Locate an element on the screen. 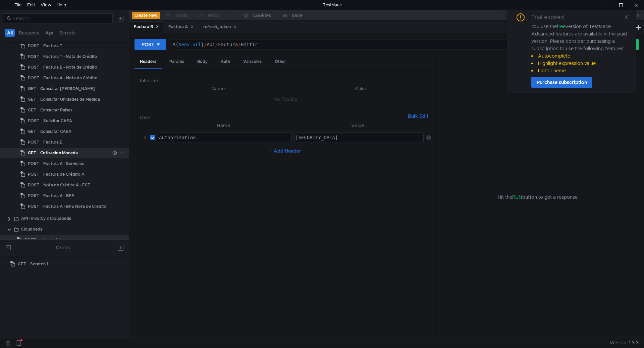 The image size is (644, 348). div: Cotizacion Moneda is located at coordinates (59, 153).